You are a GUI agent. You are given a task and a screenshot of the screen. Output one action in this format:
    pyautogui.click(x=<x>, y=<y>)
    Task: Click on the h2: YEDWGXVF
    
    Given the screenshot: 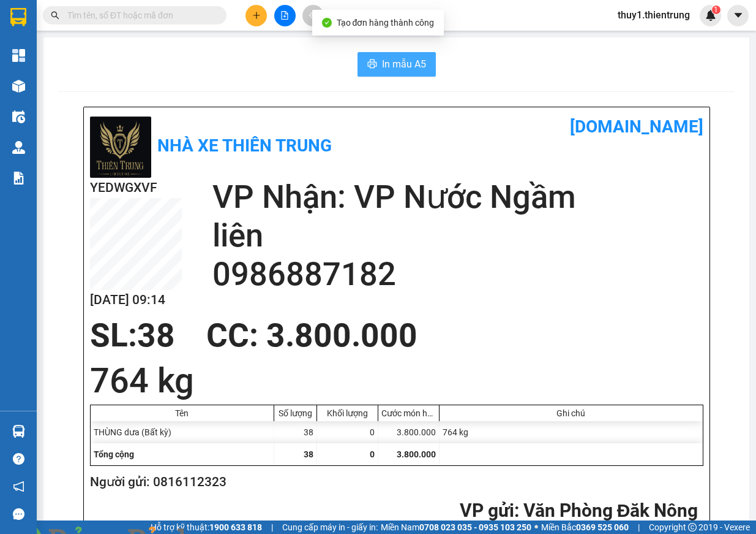 What is the action you would take?
    pyautogui.click(x=136, y=188)
    